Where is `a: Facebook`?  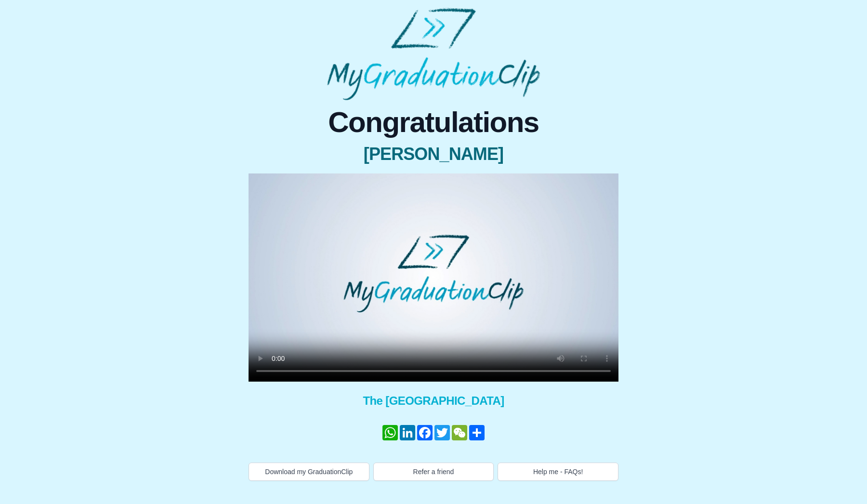
a: Facebook is located at coordinates (425, 432).